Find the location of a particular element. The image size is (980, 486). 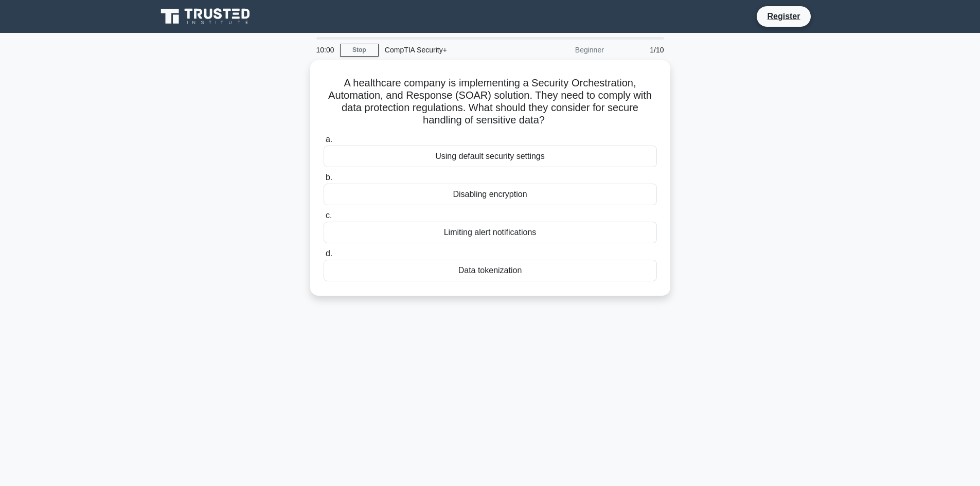

div: 10:00 is located at coordinates (325, 50).